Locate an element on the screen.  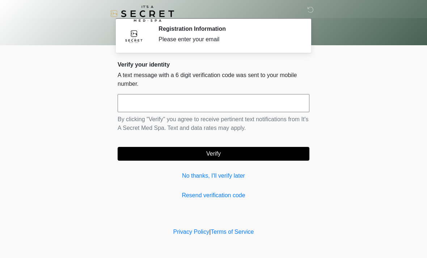
button: Verify is located at coordinates (214, 154).